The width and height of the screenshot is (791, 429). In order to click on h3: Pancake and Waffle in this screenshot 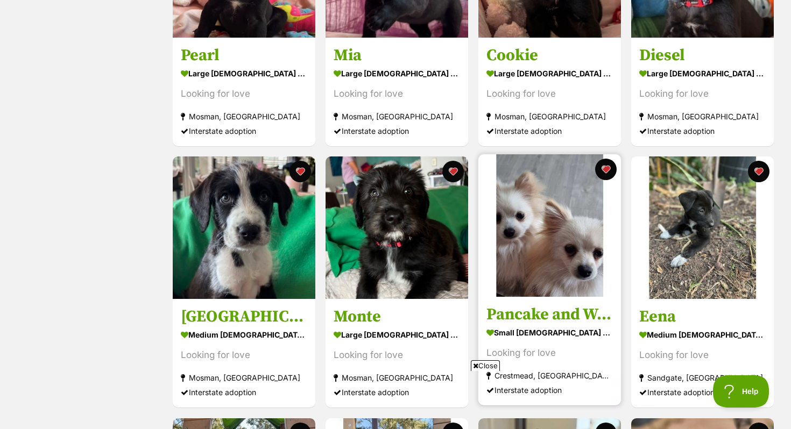, I will do `click(549, 315)`.